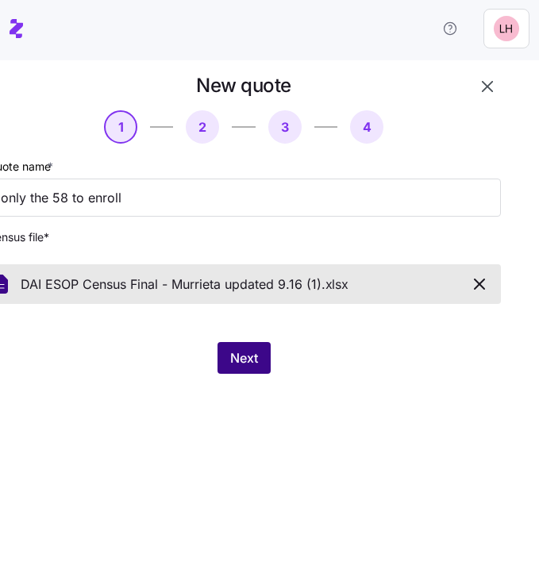 The height and width of the screenshot is (569, 539). Describe the element at coordinates (367, 127) in the screenshot. I see `span: 4` at that location.